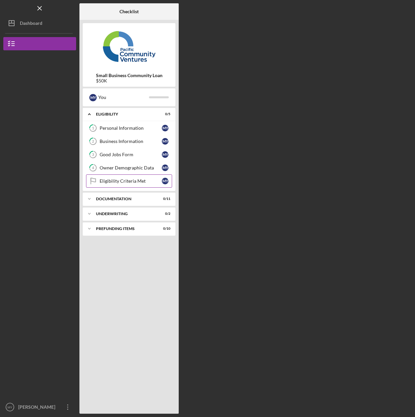 This screenshot has width=415, height=417. I want to click on text: MY, so click(10, 407).